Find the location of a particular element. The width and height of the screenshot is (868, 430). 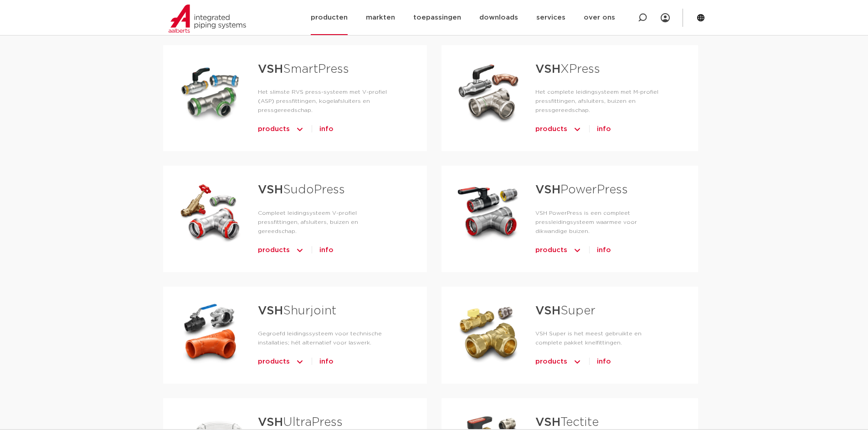

a: VSHShurjoint is located at coordinates (297, 312).